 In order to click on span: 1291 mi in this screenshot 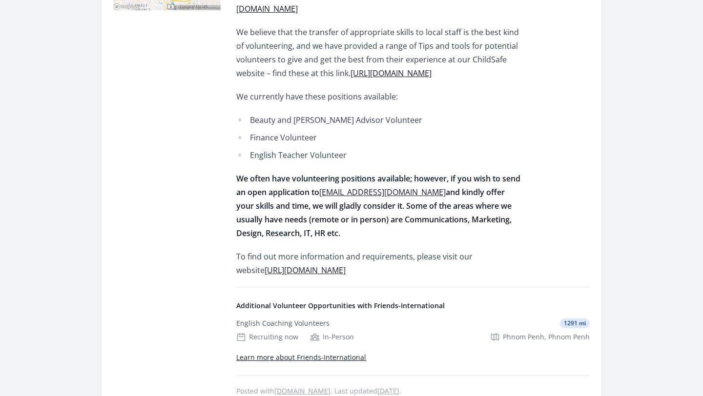, I will do `click(575, 324)`.